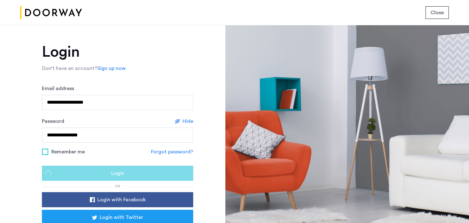 Image resolution: width=469 pixels, height=223 pixels. Describe the element at coordinates (117, 186) in the screenshot. I see `span: or` at that location.